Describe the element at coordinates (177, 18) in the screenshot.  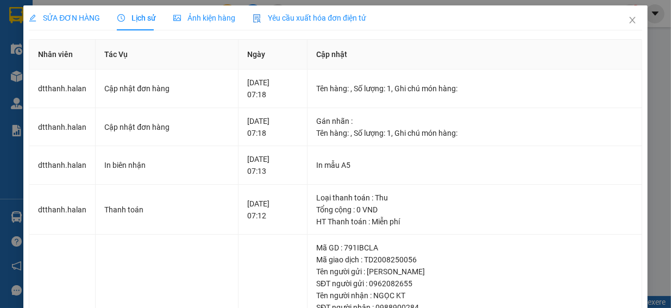
I see `span: picture` at that location.